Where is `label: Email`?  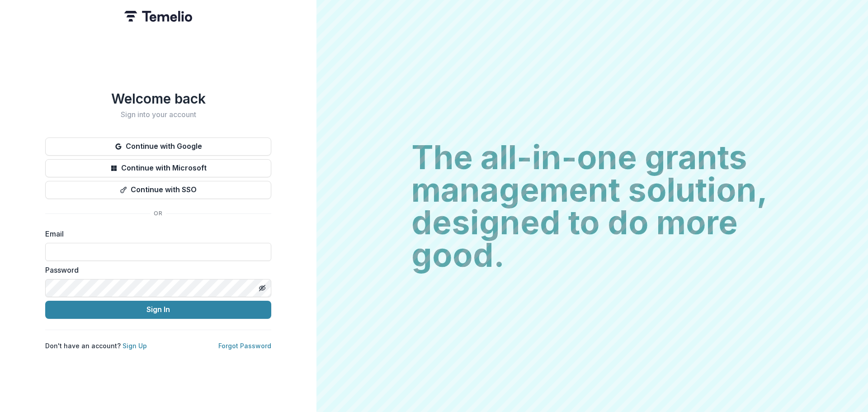 label: Email is located at coordinates (155, 233).